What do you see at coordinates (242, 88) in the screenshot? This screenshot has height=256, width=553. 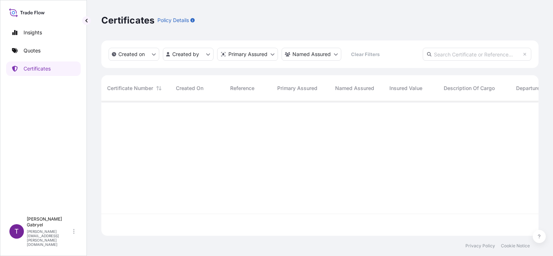 I see `span: Reference` at bounding box center [242, 88].